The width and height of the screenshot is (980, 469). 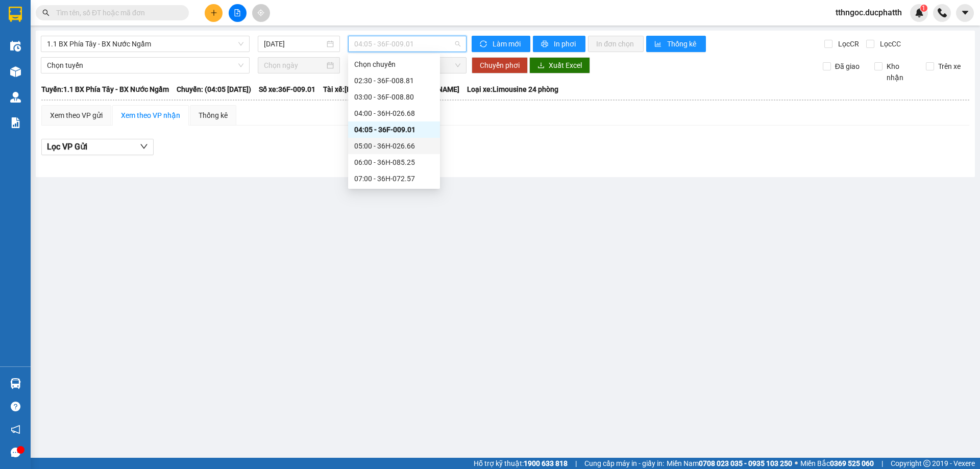 I want to click on button: plus, so click(x=213, y=13).